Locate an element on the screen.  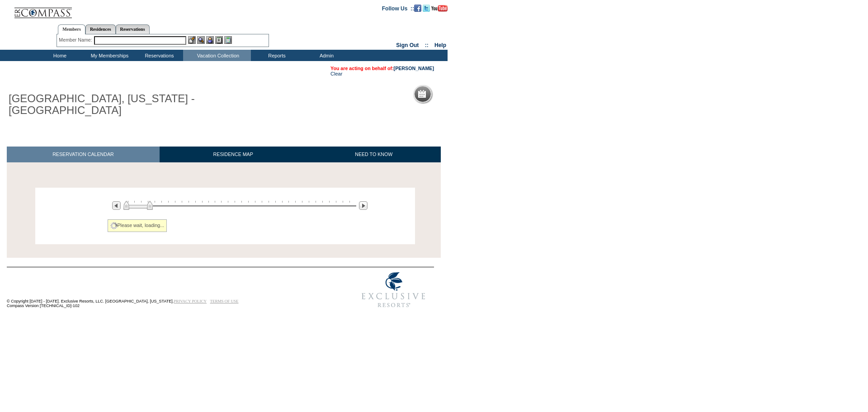
a: TERMS OF USE is located at coordinates (224, 301).